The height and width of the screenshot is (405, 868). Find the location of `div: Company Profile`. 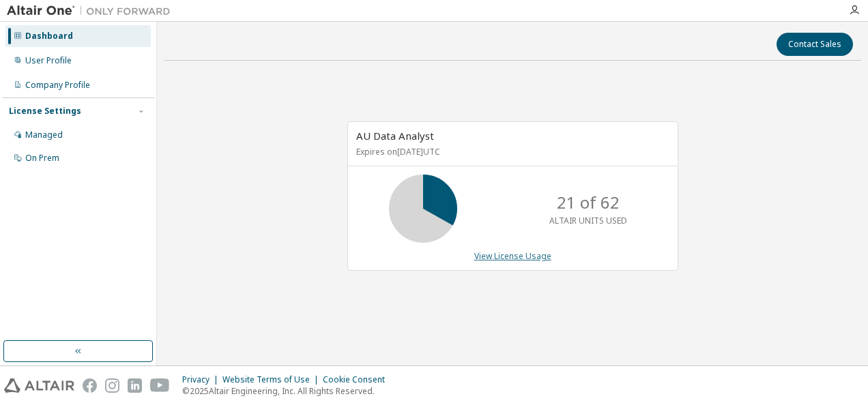

div: Company Profile is located at coordinates (57, 85).